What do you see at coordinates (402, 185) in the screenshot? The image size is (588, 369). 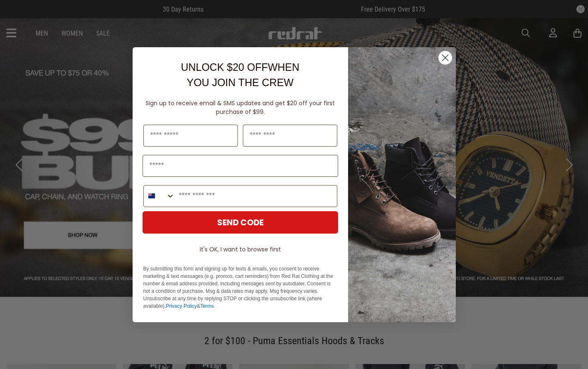 I see `img: f7662613-148e-4c88-9575-6c6b5b55a647.jpeg` at bounding box center [402, 185].